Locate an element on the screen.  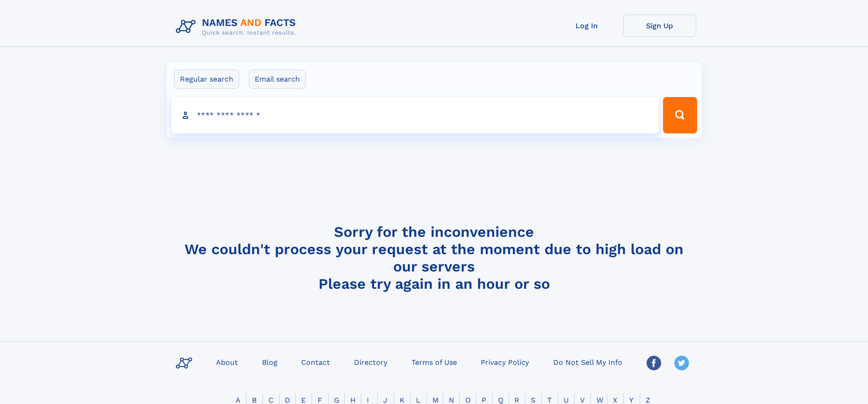
a: Terms of Use is located at coordinates (434, 362).